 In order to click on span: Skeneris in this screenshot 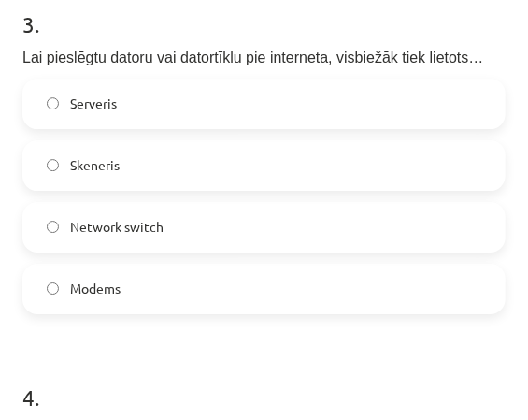, I will do `click(95, 165)`.